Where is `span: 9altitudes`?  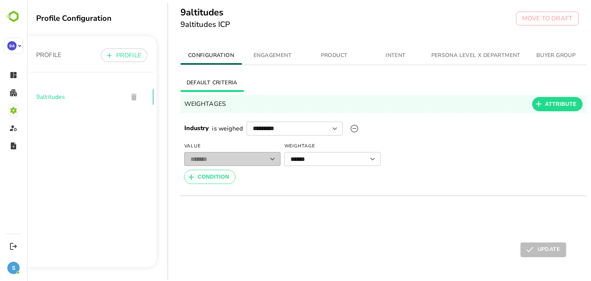 span: 9altitudes is located at coordinates (52, 97).